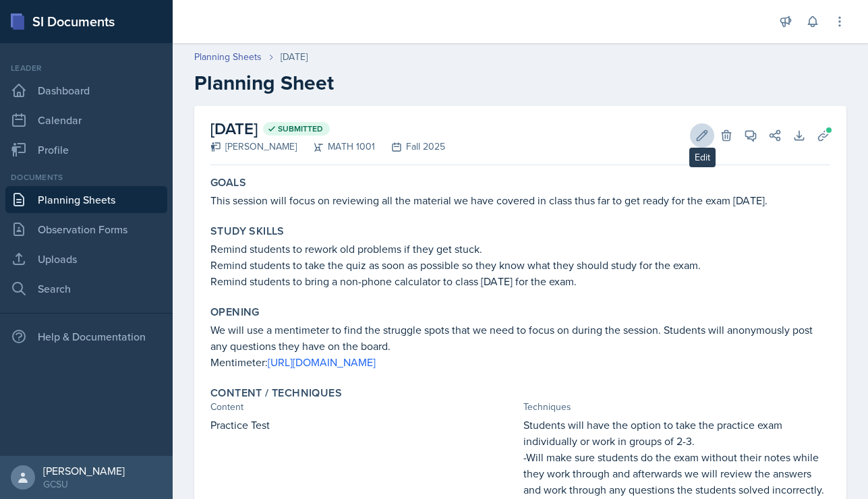 The height and width of the screenshot is (499, 868). I want to click on a: Profile, so click(86, 150).